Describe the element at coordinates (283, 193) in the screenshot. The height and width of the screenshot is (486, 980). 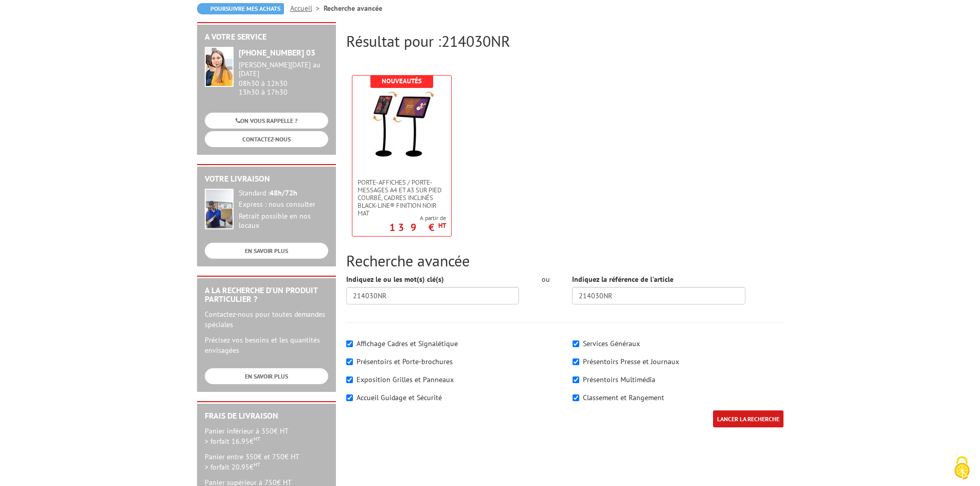
I see `div: Standard :` at that location.